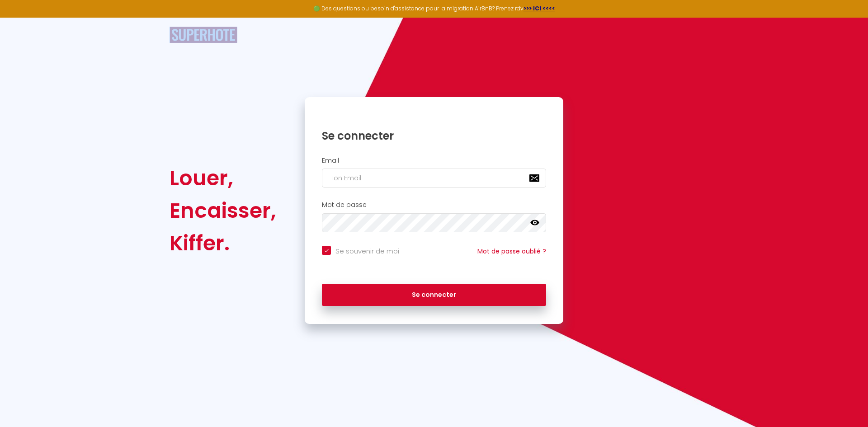 This screenshot has height=427, width=868. I want to click on img: SuperHote logo, so click(204, 35).